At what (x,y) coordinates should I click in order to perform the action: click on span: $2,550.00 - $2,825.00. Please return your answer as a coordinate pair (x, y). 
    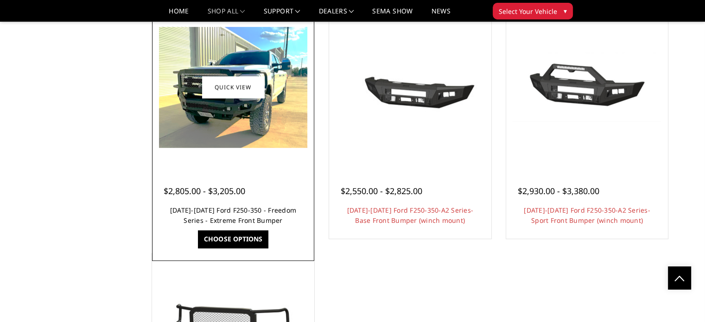
    Looking at the image, I should click on (381, 191).